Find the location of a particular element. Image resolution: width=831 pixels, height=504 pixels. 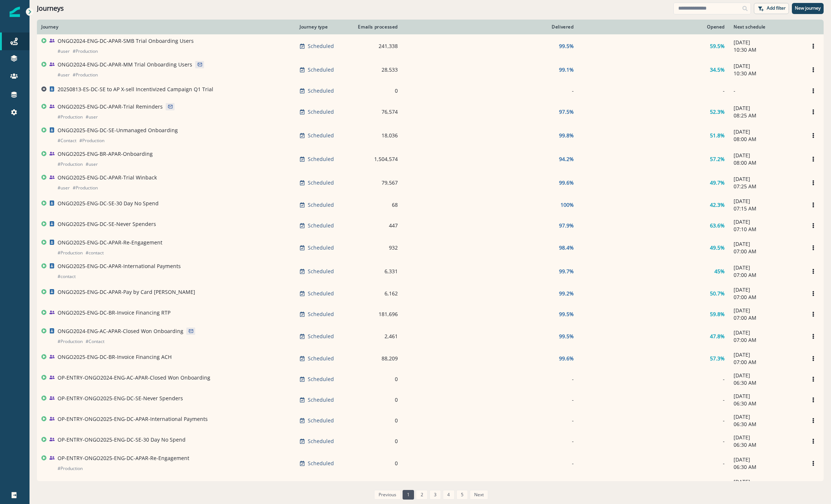

a: Page 5 is located at coordinates (462, 495).